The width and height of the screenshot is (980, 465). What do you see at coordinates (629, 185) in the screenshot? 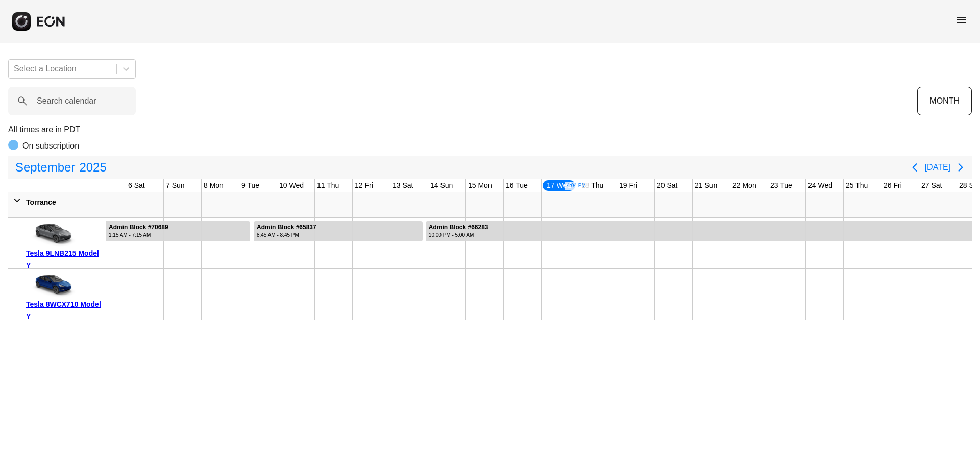
I see `div: 19 Fri` at bounding box center [629, 185].